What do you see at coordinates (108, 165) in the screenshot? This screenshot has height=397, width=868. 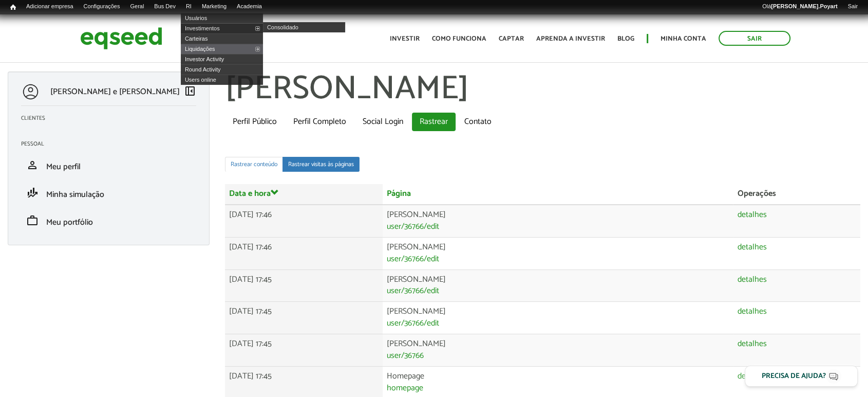 I see `li: Meu perfil` at bounding box center [108, 165].